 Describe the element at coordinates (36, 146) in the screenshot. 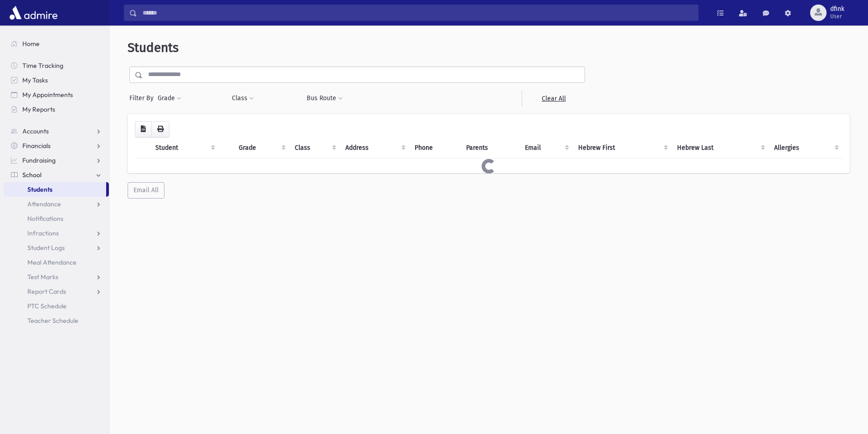

I see `span: Financials` at that location.